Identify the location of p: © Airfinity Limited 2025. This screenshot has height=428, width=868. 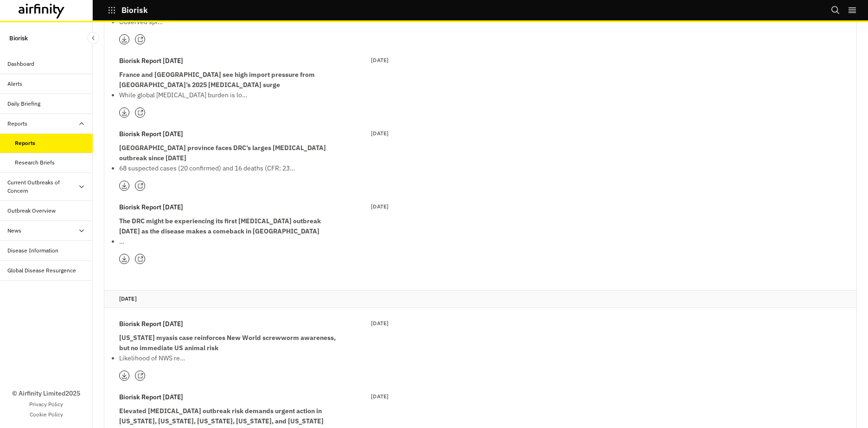
(46, 393).